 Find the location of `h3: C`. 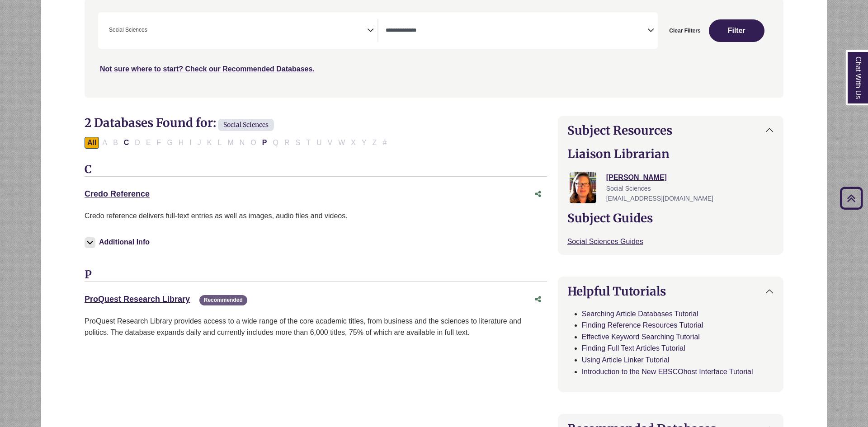

h3: C is located at coordinates (316, 170).